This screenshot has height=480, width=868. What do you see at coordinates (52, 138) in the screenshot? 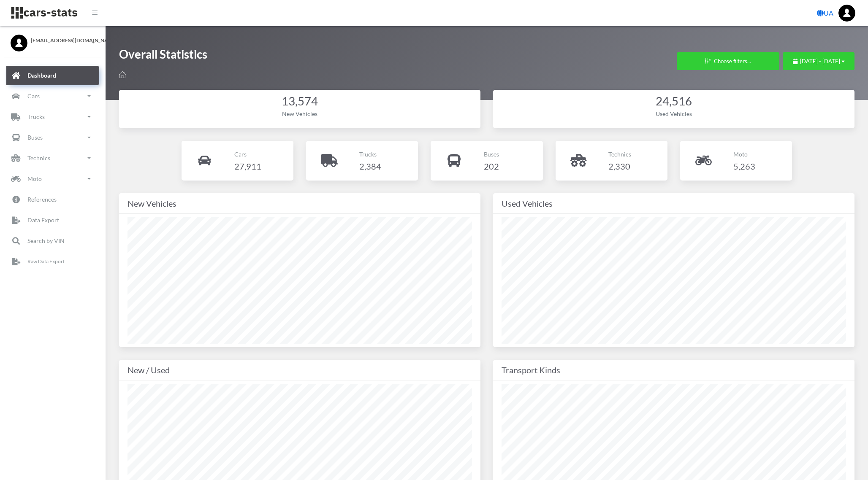
I see `a: Buses` at bounding box center [52, 138].